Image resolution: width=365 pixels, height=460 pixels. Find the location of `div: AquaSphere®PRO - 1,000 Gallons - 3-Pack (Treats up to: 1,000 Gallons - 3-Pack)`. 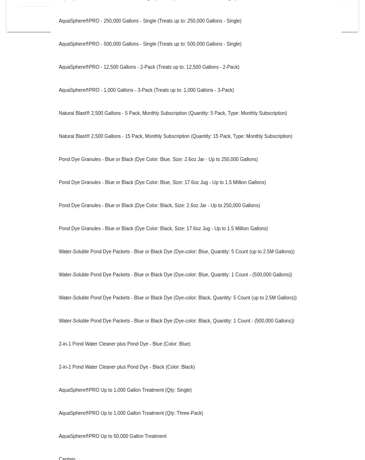

div: AquaSphere®PRO - 1,000 Gallons - 3-Pack (Treats up to: 1,000 Gallons - 3-Pack) is located at coordinates (196, 90).